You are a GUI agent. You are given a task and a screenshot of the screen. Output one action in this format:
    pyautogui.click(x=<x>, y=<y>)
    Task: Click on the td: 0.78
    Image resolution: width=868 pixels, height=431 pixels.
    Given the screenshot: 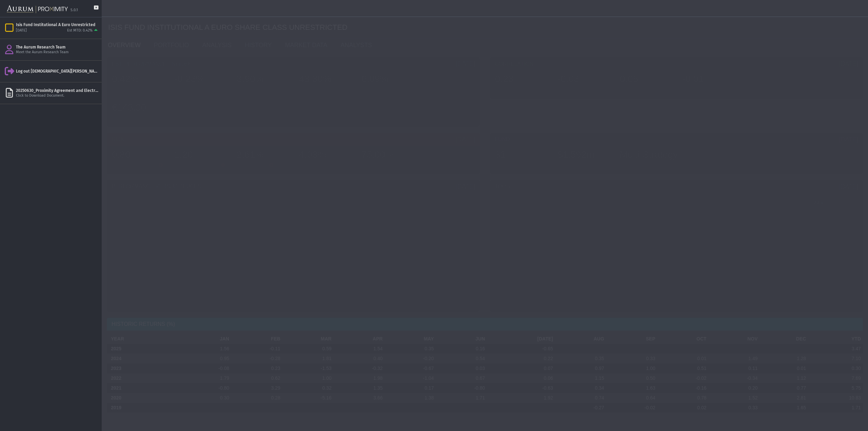 What is the action you would take?
    pyautogui.click(x=683, y=398)
    